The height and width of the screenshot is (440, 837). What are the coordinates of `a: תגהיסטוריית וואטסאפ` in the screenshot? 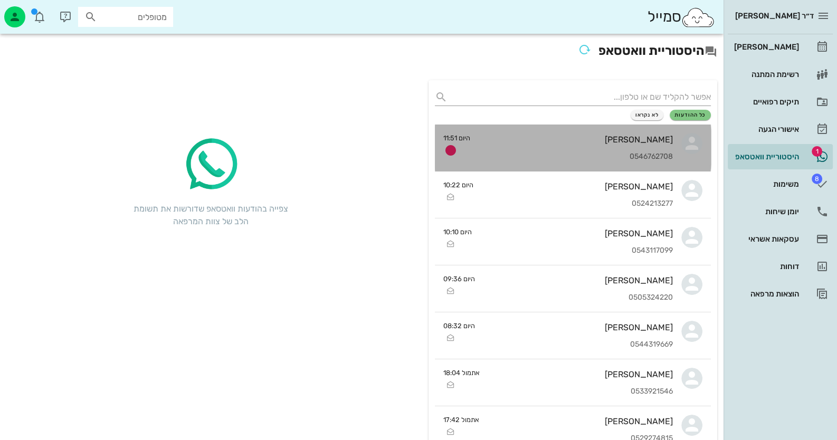 It's located at (780, 157).